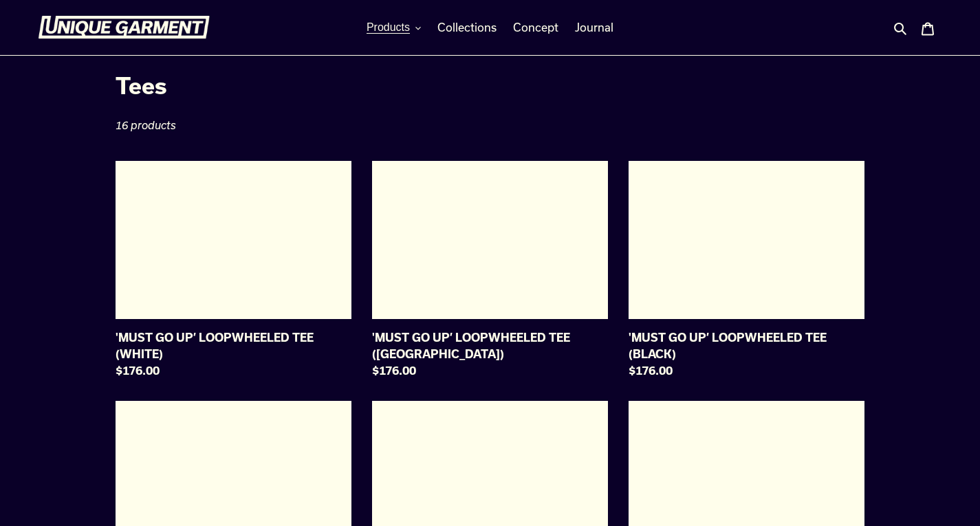 This screenshot has height=526, width=980. I want to click on img: Unique Garment, so click(124, 27).